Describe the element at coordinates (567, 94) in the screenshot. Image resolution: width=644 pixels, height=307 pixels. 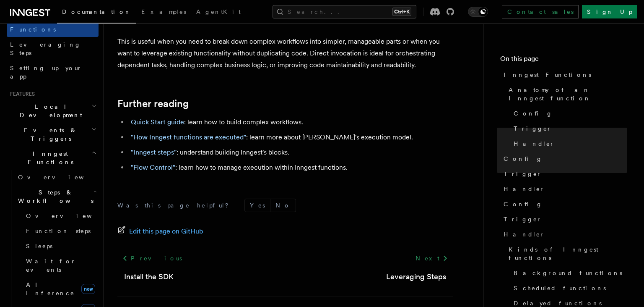
I see `a: Anatomy of an Inngest function` at that location.